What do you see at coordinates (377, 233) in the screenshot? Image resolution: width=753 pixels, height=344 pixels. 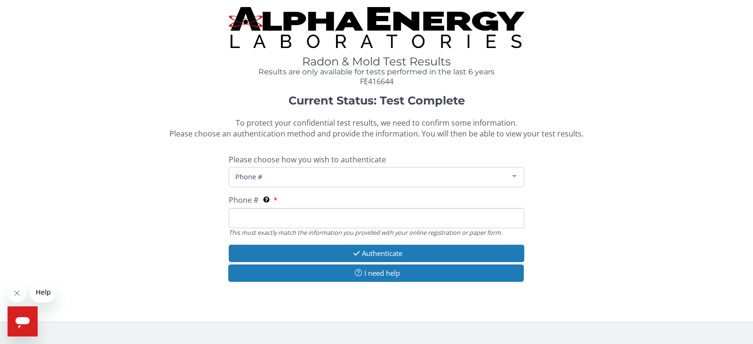 I see `div: This must exactly match the information you provided with your online registration or paper form.` at bounding box center [377, 233].